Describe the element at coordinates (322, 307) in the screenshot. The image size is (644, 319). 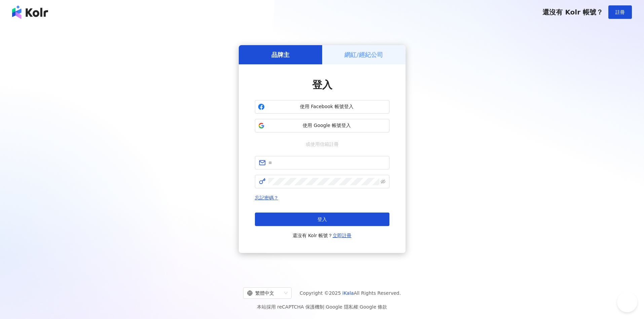
I see `span: 本站採用 reCAPTCHA 保護機制` at that location.